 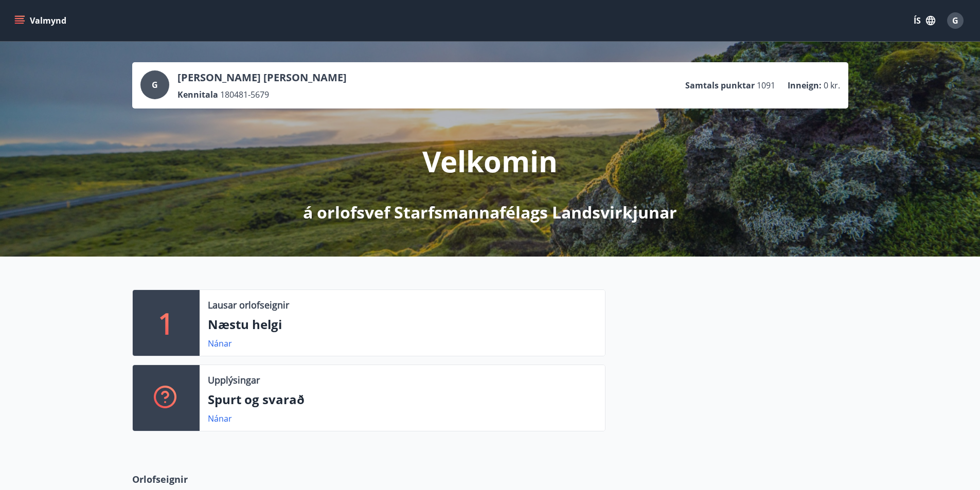 I want to click on p: Samtals punktar, so click(x=719, y=85).